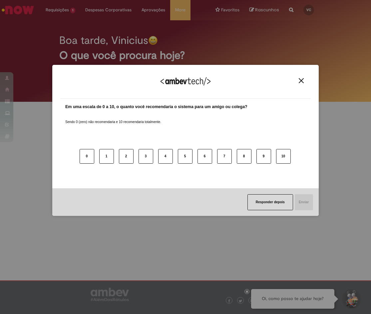  What do you see at coordinates (107, 156) in the screenshot?
I see `button: 1` at bounding box center [107, 156].